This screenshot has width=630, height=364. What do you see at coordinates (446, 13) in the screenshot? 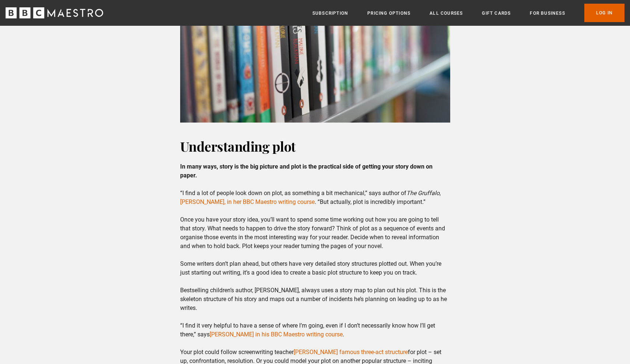
I see `a: All Courses` at bounding box center [446, 13].